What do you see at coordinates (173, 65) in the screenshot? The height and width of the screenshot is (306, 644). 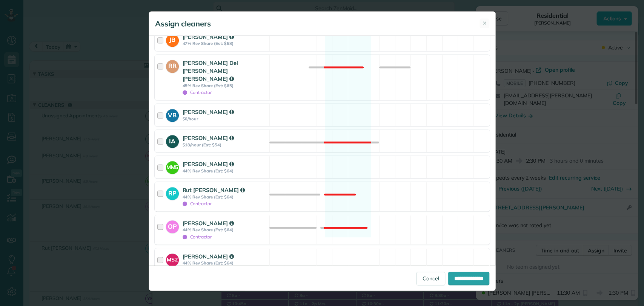 I see `strong: RR` at bounding box center [173, 65].